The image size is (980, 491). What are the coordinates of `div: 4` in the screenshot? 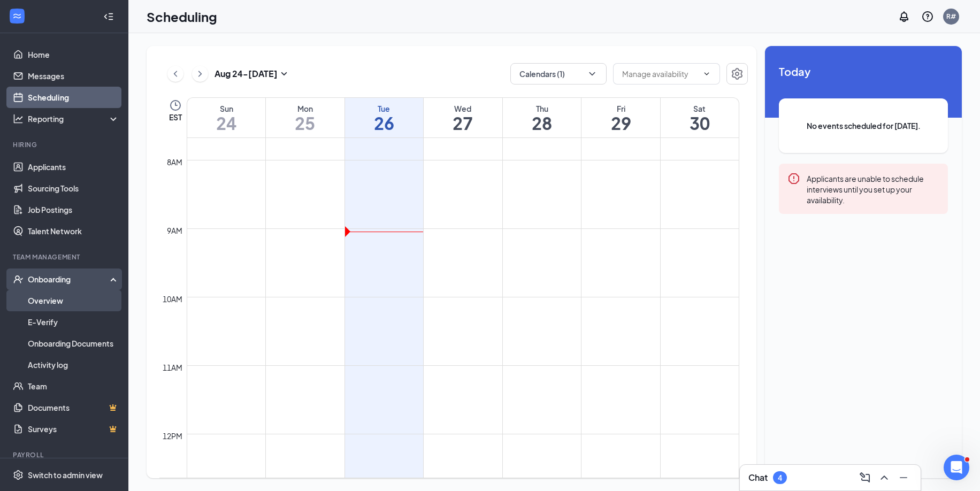 It's located at (780, 477).